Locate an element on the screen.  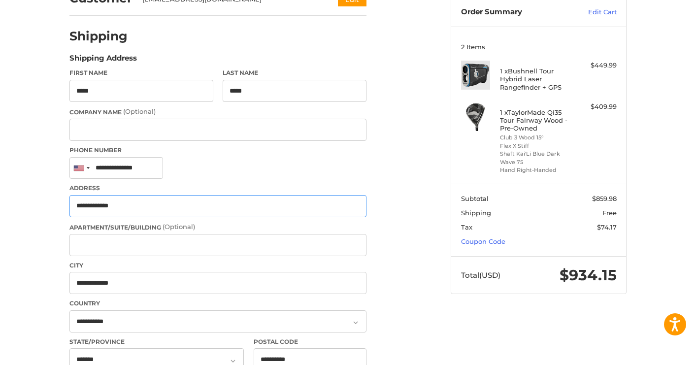
div: United States: +1 is located at coordinates (81, 168).